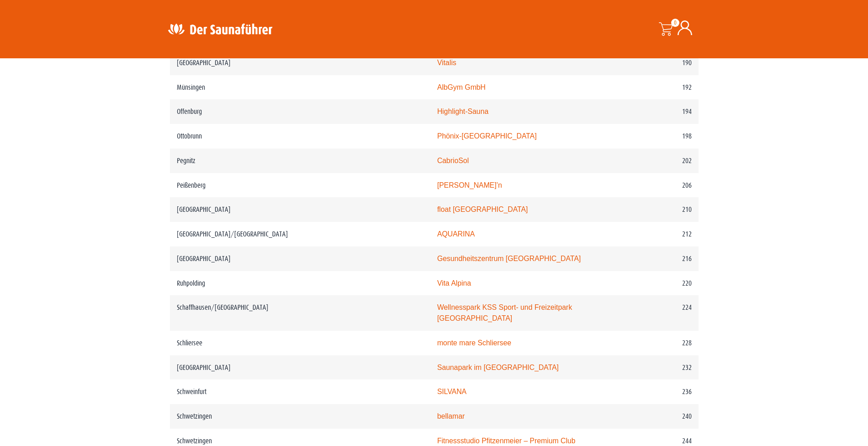  What do you see at coordinates (456, 233) in the screenshot?
I see `a: AQUARINA` at bounding box center [456, 233].